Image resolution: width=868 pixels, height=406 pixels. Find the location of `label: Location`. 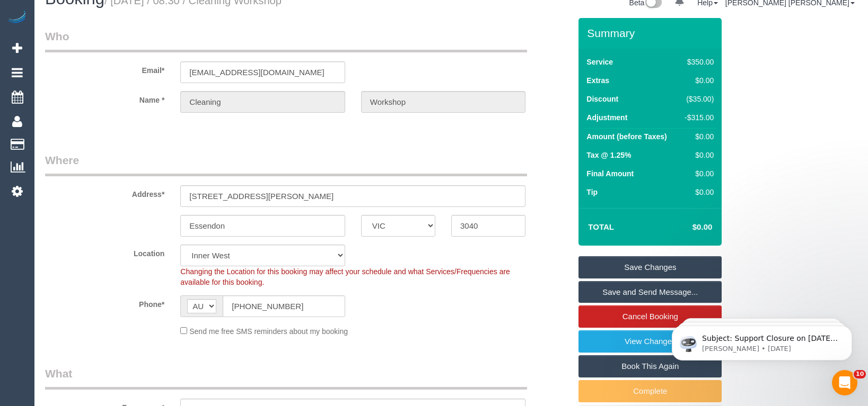

label: Location is located at coordinates (105, 252).